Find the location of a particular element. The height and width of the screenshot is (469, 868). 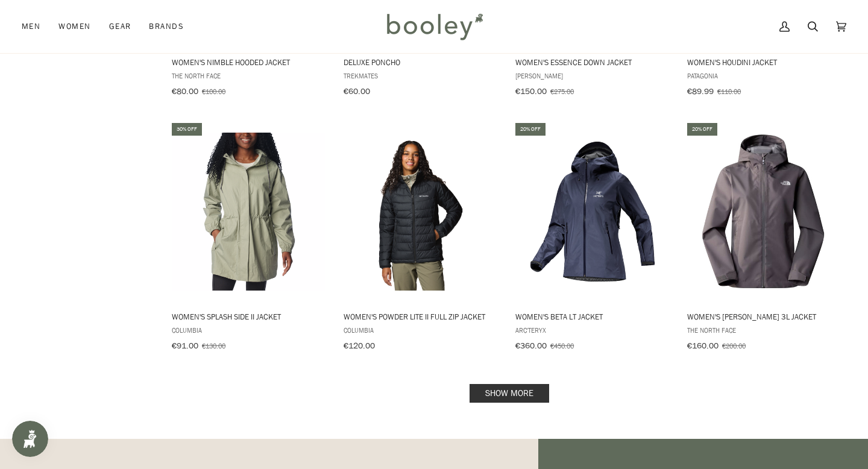

span: Women is located at coordinates (74, 26).